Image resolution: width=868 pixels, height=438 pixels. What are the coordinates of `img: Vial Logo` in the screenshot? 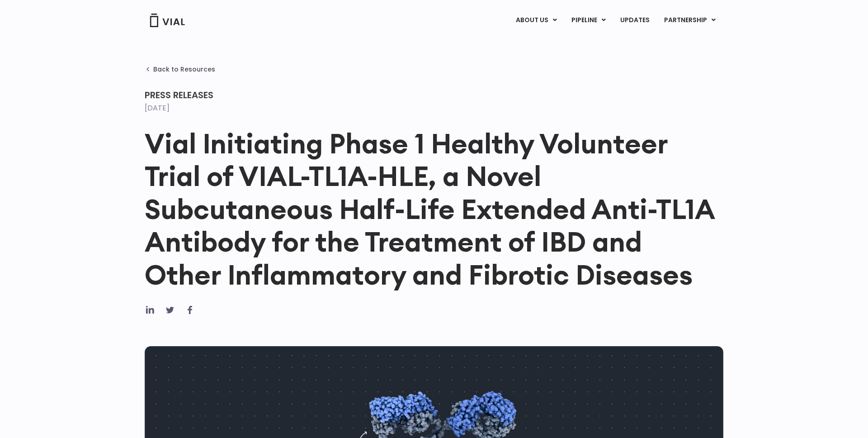 It's located at (167, 21).